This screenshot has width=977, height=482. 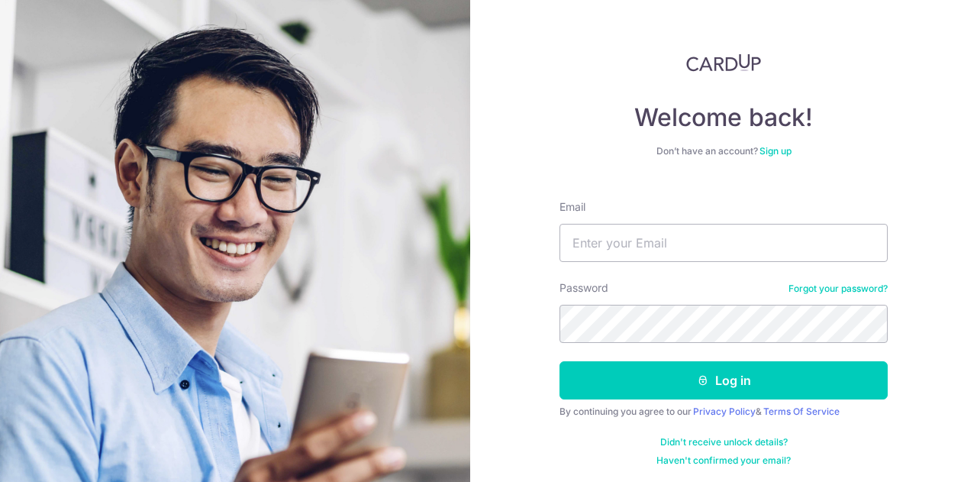 I want to click on label: Email, so click(x=573, y=207).